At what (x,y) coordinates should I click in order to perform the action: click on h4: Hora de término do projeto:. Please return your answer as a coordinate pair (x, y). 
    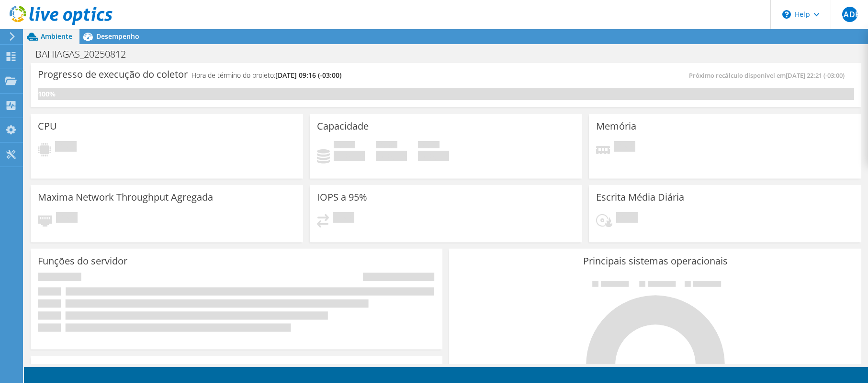
    Looking at the image, I should click on (266, 75).